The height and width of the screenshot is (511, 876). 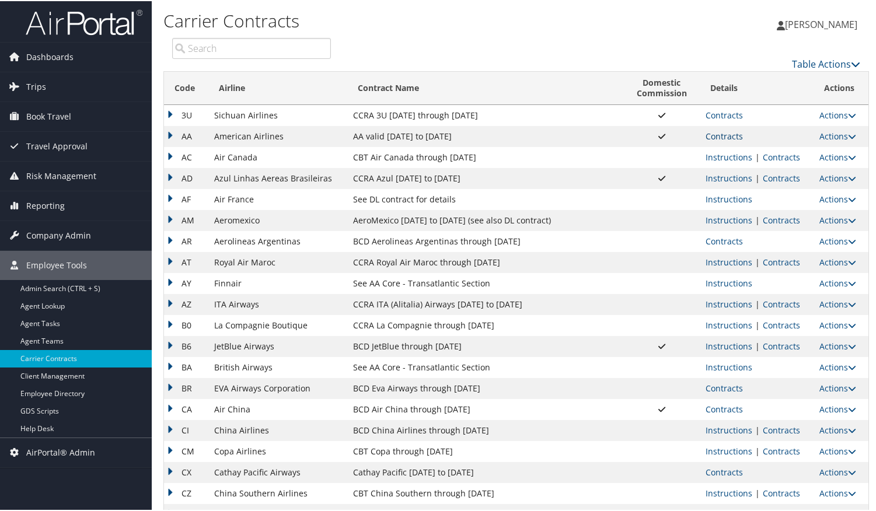 I want to click on td: AA, so click(x=186, y=135).